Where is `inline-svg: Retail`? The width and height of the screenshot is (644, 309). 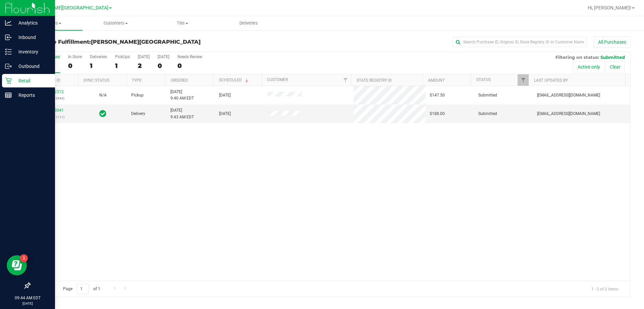 inline-svg: Retail is located at coordinates (8, 81).